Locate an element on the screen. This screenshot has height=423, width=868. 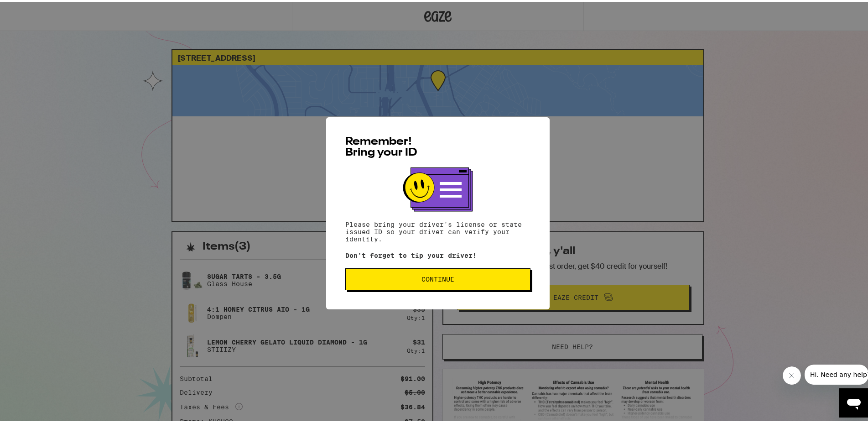
p: Don't forget to tip your driver! is located at coordinates (438, 254).